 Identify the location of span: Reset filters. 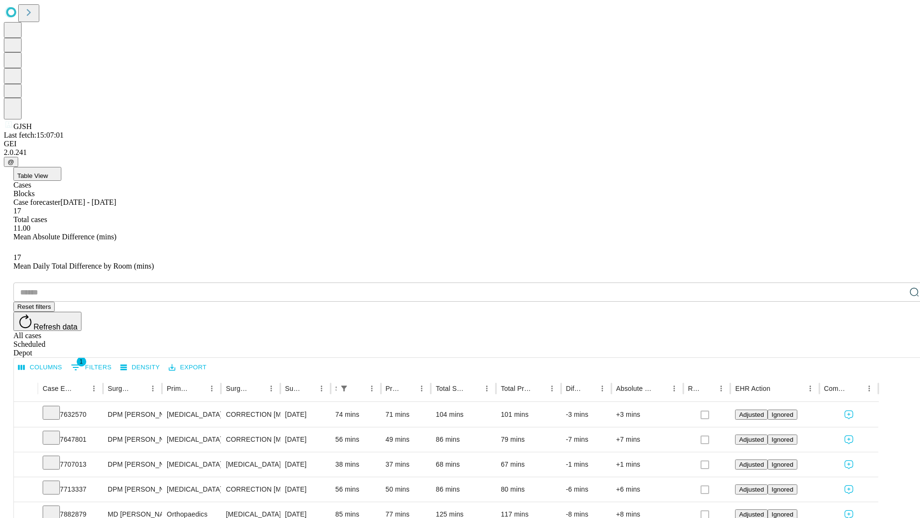
(34, 306).